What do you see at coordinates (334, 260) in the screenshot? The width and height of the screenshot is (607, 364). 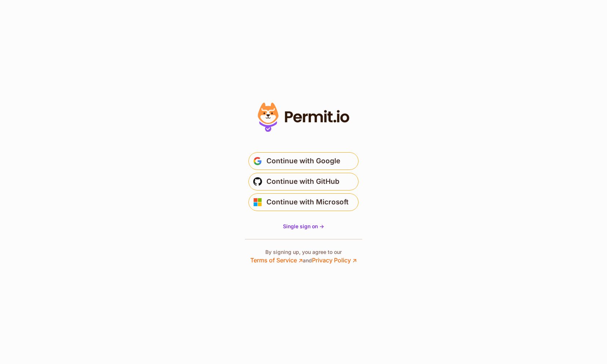 I see `a: Privacy Policy ↗` at bounding box center [334, 260].